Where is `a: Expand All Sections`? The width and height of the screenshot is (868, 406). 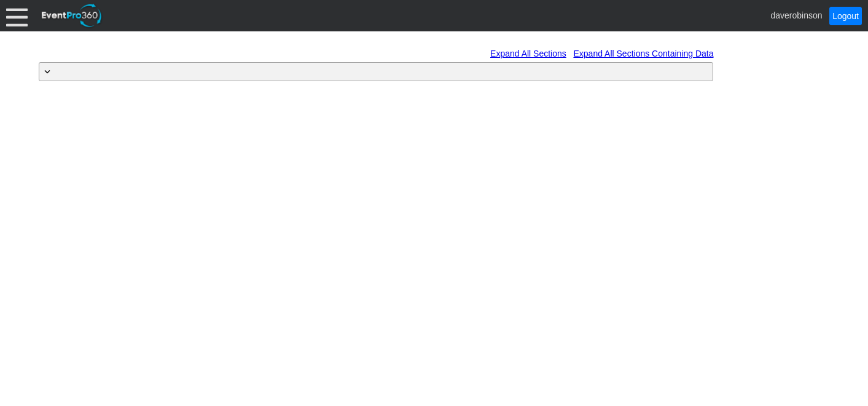 a: Expand All Sections is located at coordinates (528, 53).